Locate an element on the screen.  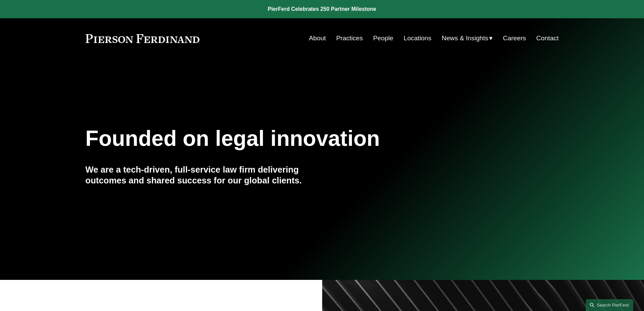
h1: Founded on legal innovation is located at coordinates (283, 138).